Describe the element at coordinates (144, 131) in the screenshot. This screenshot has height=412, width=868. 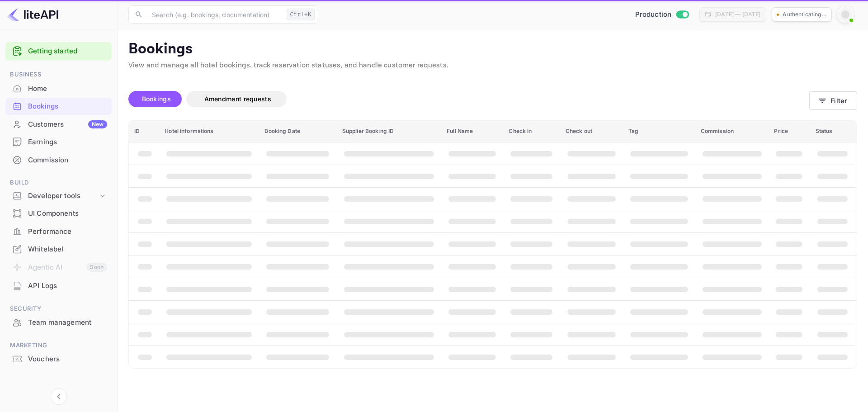
I see `th: ID` at that location.